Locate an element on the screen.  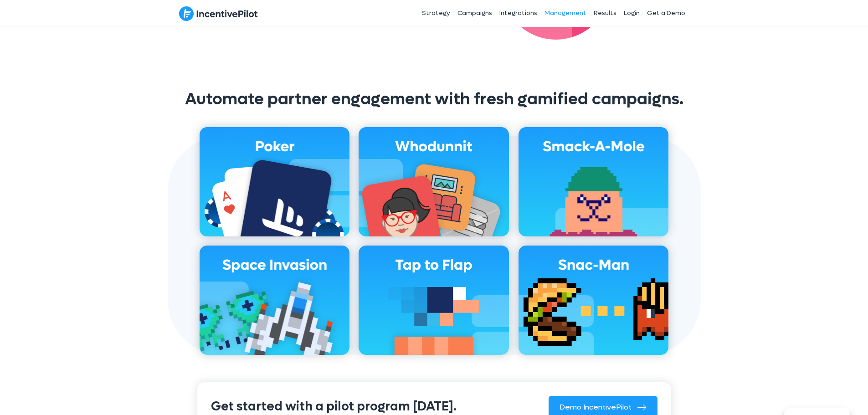
a: Get a Demo is located at coordinates (666, 13).